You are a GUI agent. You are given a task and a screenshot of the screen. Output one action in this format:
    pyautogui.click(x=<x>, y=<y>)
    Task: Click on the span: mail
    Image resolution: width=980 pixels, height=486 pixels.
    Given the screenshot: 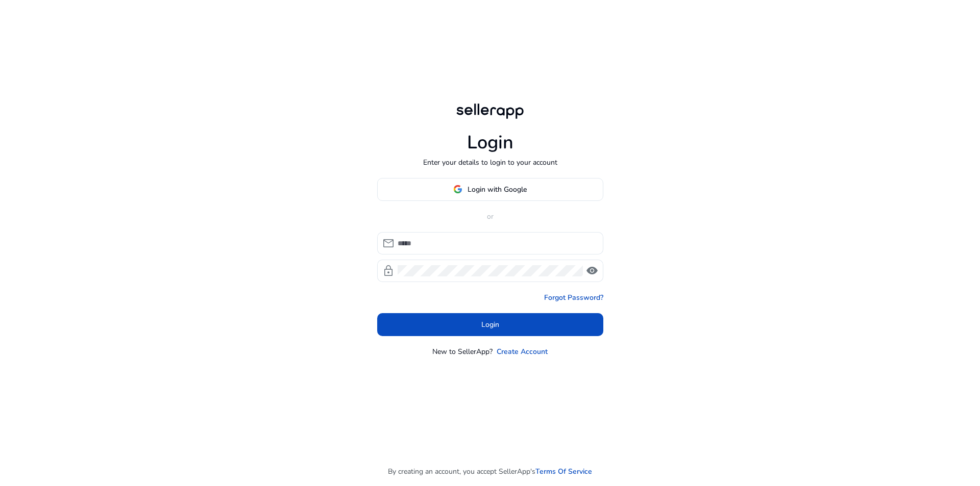 What is the action you would take?
    pyautogui.click(x=389, y=243)
    